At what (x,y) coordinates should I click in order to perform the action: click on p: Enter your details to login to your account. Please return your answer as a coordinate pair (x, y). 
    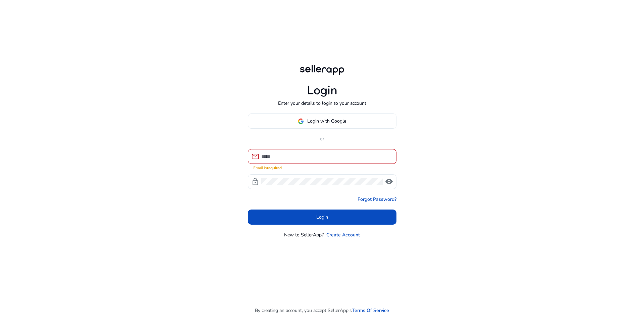
    Looking at the image, I should click on (322, 103).